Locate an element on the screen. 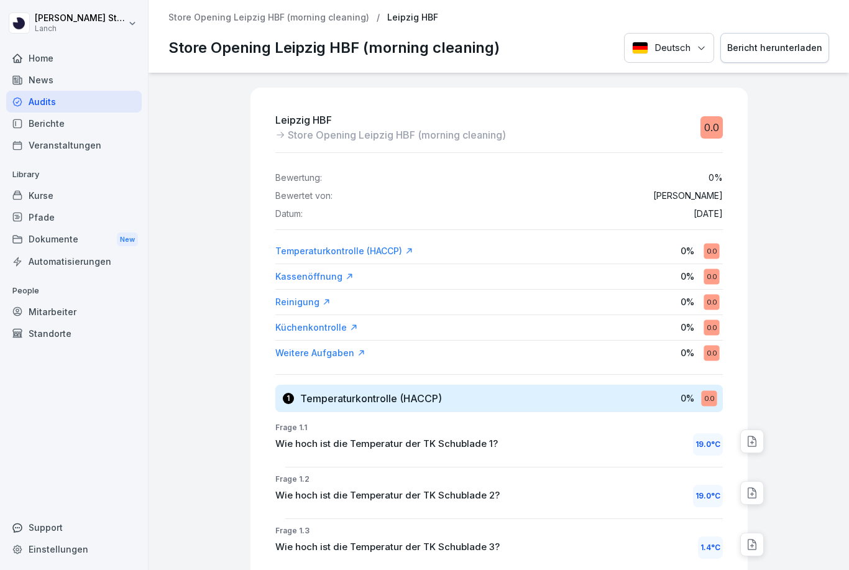  a: Kassenöffnung is located at coordinates (314, 277).